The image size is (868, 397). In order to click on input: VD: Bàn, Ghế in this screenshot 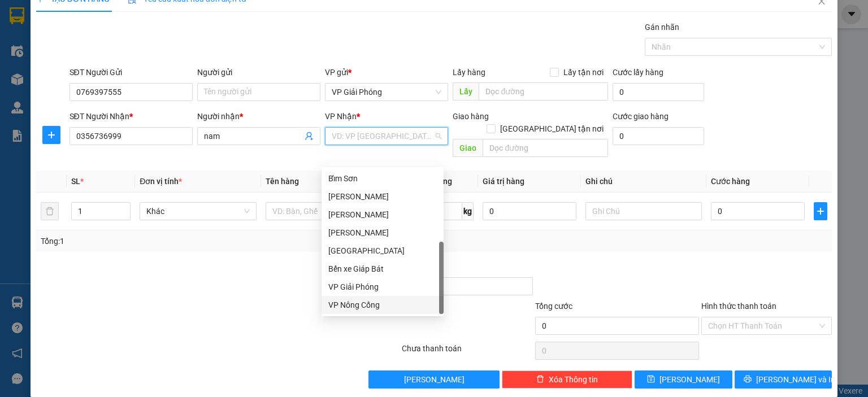, I will do `click(324, 211)`.